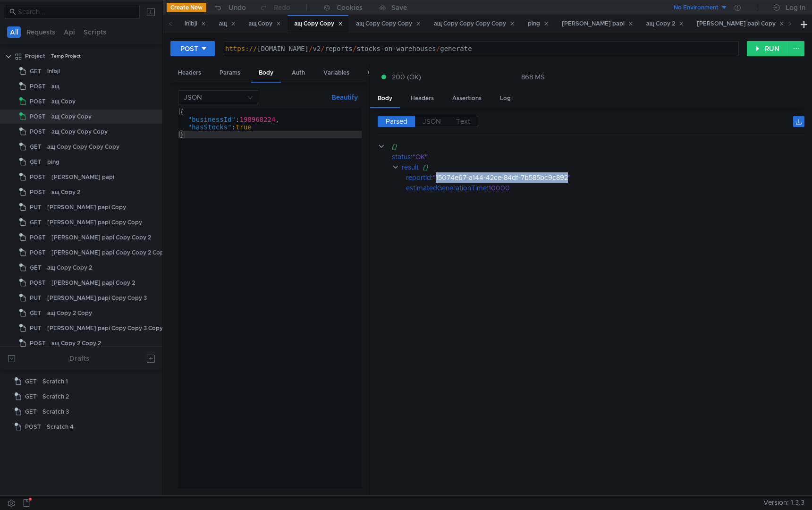 The width and height of the screenshot is (812, 510). Describe the element at coordinates (69, 32) in the screenshot. I see `button: Api` at that location.